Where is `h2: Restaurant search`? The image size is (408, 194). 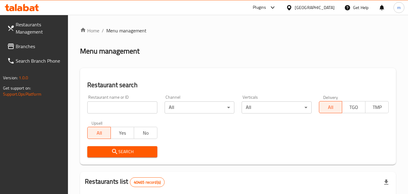
h2: Restaurant search is located at coordinates (238, 85).